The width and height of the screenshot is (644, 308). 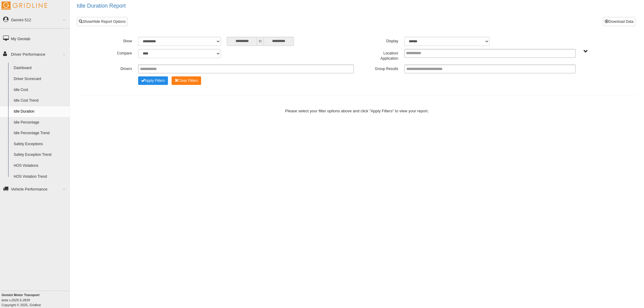 What do you see at coordinates (21, 295) in the screenshot?
I see `b: Gemini Motor Transport` at bounding box center [21, 295].